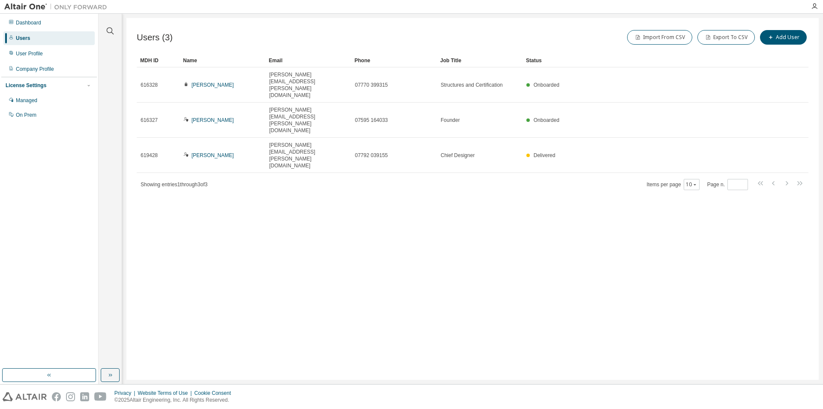 The height and width of the screenshot is (409, 823). Describe the element at coordinates (175, 400) in the screenshot. I see `p: © 2025 Altair Engineering, Inc. All Rights Reserved.` at that location.